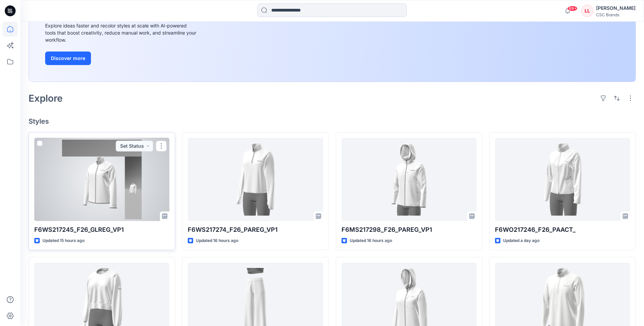 Image resolution: width=644 pixels, height=326 pixels. What do you see at coordinates (102, 230) in the screenshot?
I see `p: F6WS217245_F26_GLREG_VP1` at bounding box center [102, 230].